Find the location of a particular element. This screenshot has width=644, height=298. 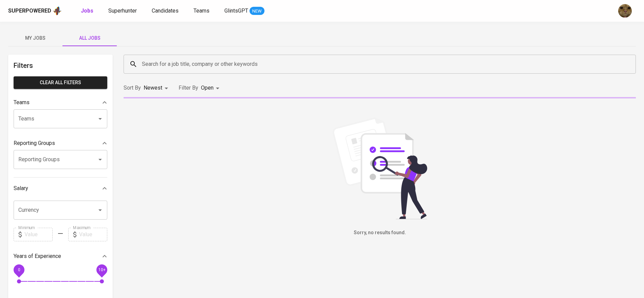

img: app logo is located at coordinates (57, 11).